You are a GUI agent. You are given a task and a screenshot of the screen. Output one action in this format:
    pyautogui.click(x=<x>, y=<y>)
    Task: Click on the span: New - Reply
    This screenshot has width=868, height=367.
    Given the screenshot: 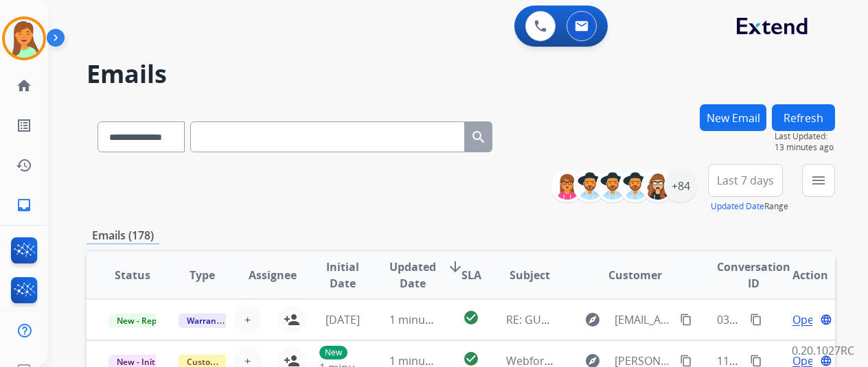 What is the action you would take?
    pyautogui.click(x=139, y=320)
    